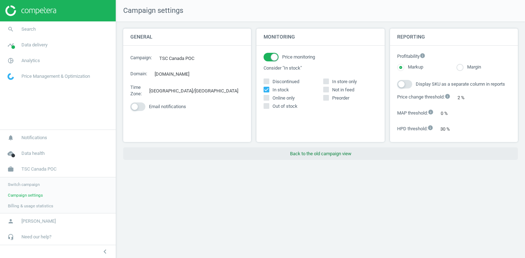  I want to click on label: Consider "In stock", so click(321, 68).